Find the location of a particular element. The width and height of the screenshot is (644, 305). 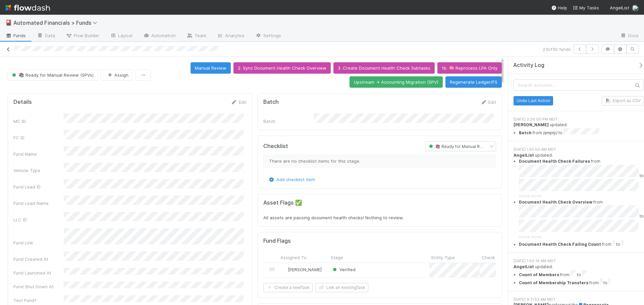

span: Stage is located at coordinates (337, 257).